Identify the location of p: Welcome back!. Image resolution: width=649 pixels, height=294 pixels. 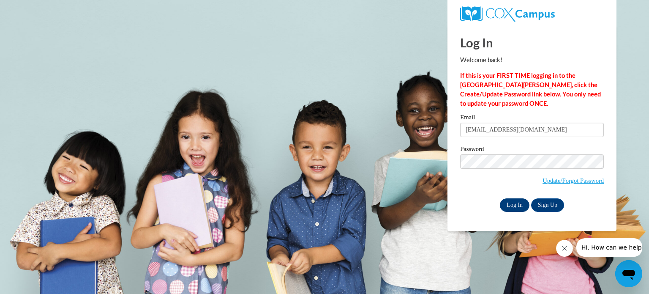
(532, 60).